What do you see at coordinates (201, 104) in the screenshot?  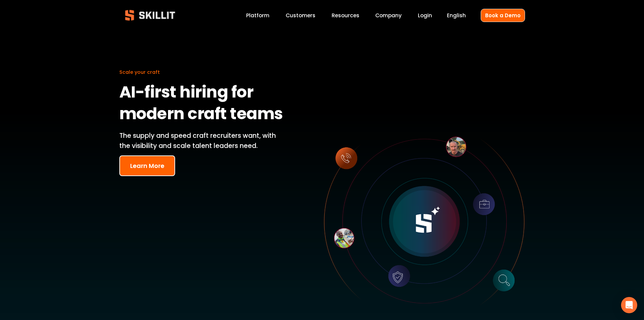 I see `strong: AI-first hiring for modern craft teams` at bounding box center [201, 104].